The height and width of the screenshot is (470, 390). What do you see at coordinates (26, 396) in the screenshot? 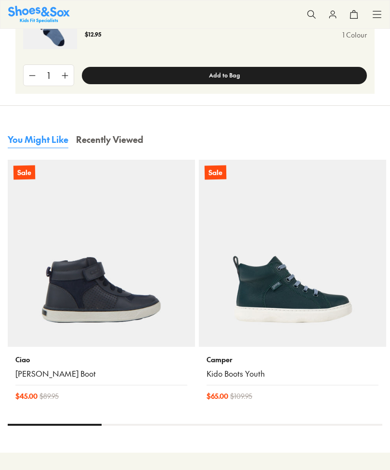
I see `span: $ 45.00` at bounding box center [26, 396].